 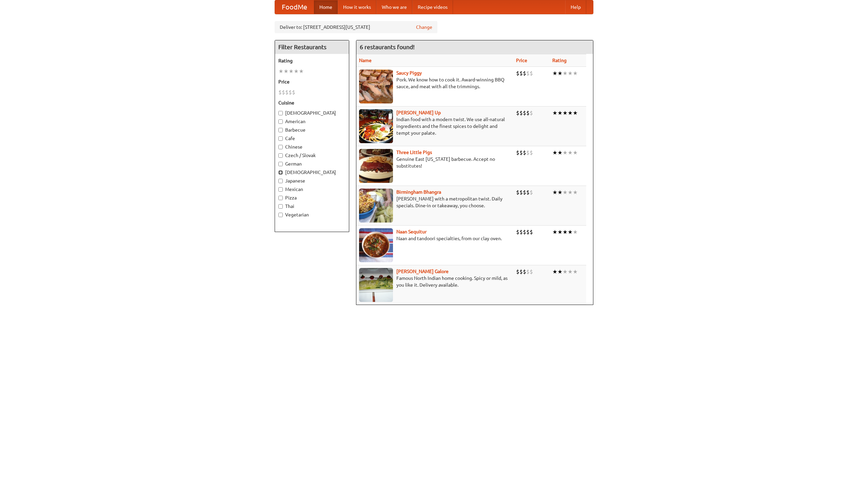 I want to click on a: Saucy Piggy, so click(x=409, y=73).